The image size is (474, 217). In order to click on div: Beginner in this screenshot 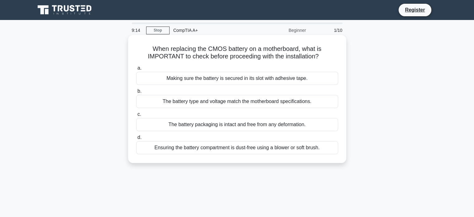, I will do `click(282, 30)`.